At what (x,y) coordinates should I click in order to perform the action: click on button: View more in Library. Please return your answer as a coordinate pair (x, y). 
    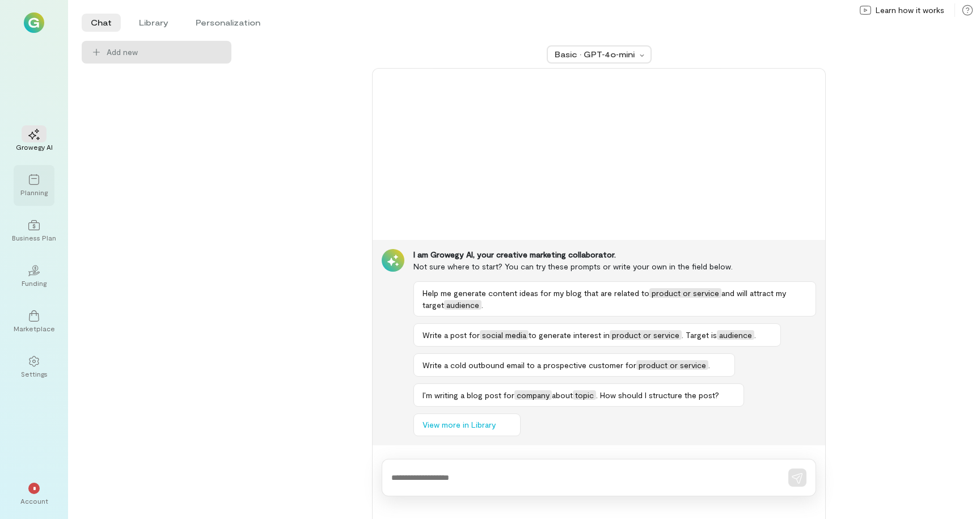
    Looking at the image, I should click on (467, 425).